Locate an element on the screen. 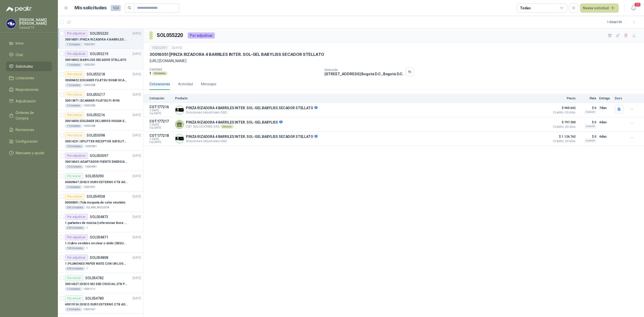 Image resolution: width=644 pixels, height=317 pixels. p: Precio is located at coordinates (563, 98).